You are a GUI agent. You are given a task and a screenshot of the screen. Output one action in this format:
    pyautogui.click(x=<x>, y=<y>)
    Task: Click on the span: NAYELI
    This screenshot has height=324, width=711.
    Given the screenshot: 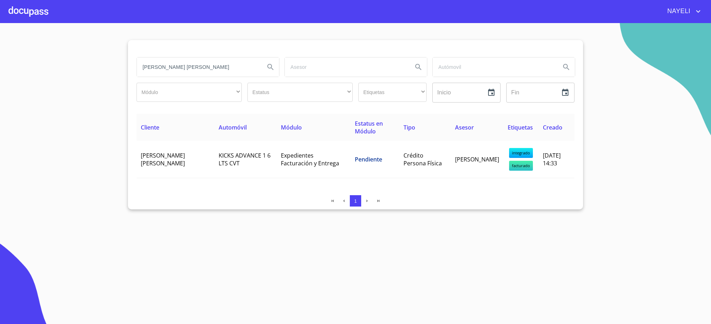 What is the action you would take?
    pyautogui.click(x=678, y=11)
    